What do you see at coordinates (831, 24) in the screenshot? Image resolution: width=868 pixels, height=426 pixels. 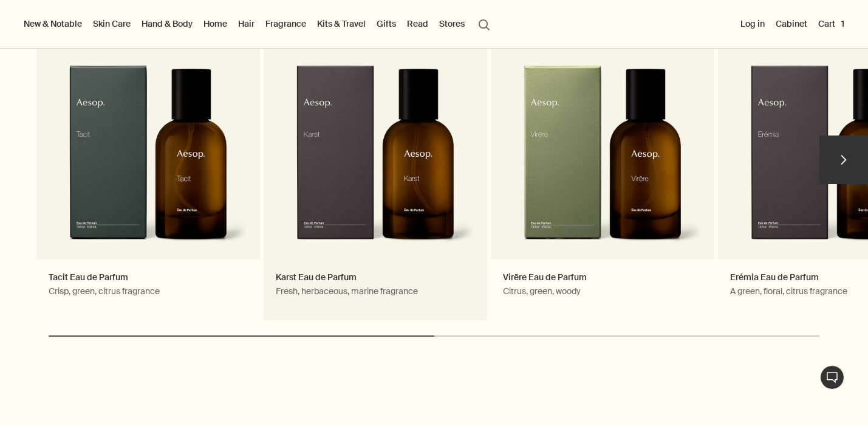 I see `button: Cart1` at bounding box center [831, 24].